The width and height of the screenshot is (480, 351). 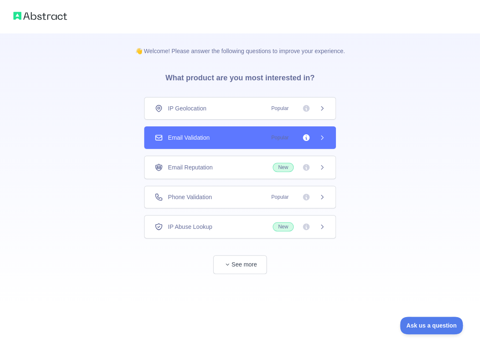 What do you see at coordinates (240, 44) in the screenshot?
I see `p: 👋 Welcome! Please answer the following questions to improve your experience.` at bounding box center [240, 44].